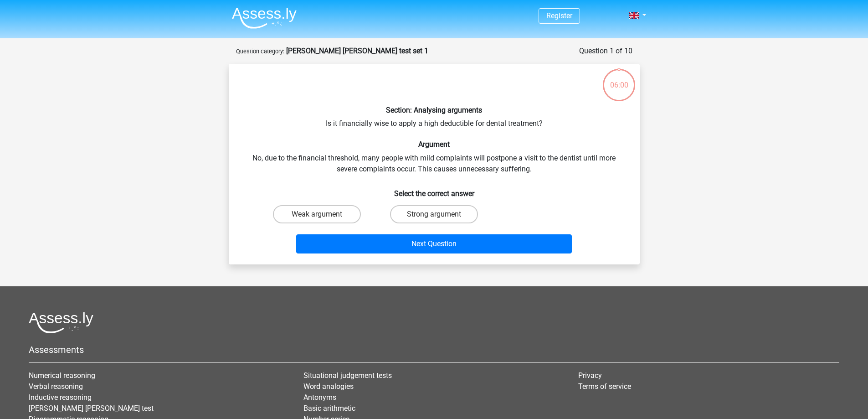 The height and width of the screenshot is (419, 868). What do you see at coordinates (433, 214) in the screenshot?
I see `label: Strong argument` at bounding box center [433, 214].